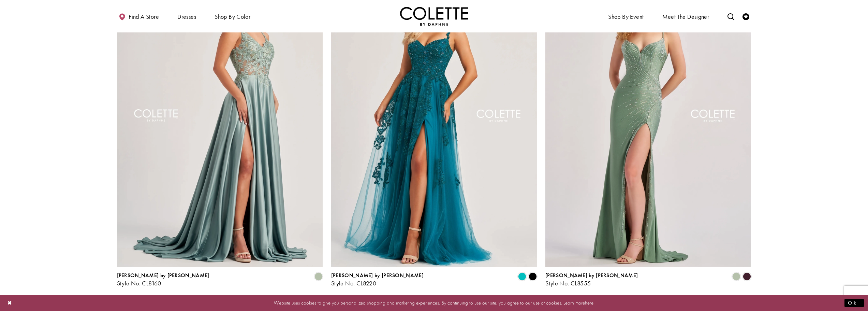 This screenshot has height=311, width=868. Describe the element at coordinates (377, 279) in the screenshot. I see `div: Colette by Daphne Style No. CL8220` at that location.